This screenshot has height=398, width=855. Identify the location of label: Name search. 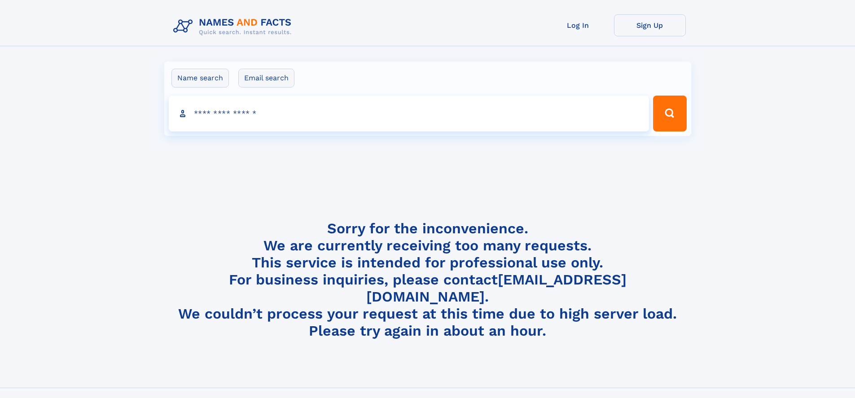
(200, 78).